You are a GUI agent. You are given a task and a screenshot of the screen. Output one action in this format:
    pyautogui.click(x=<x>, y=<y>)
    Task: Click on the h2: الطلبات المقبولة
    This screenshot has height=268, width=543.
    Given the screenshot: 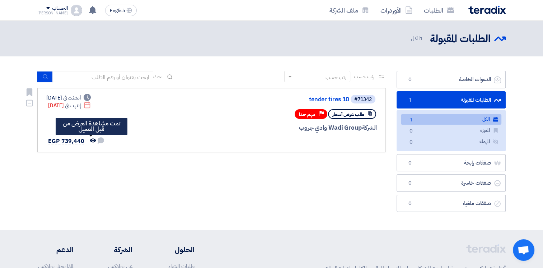 What is the action you would take?
    pyautogui.click(x=460, y=39)
    